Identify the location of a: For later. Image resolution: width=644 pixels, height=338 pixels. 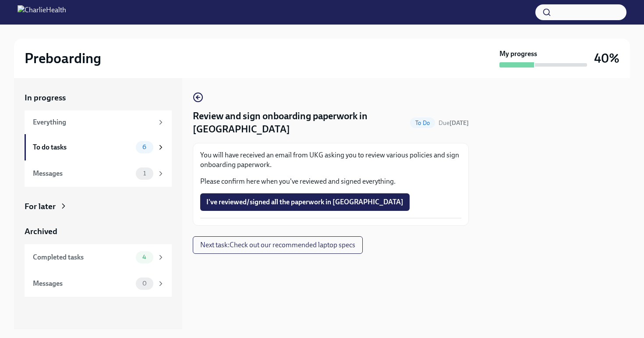
(98, 206).